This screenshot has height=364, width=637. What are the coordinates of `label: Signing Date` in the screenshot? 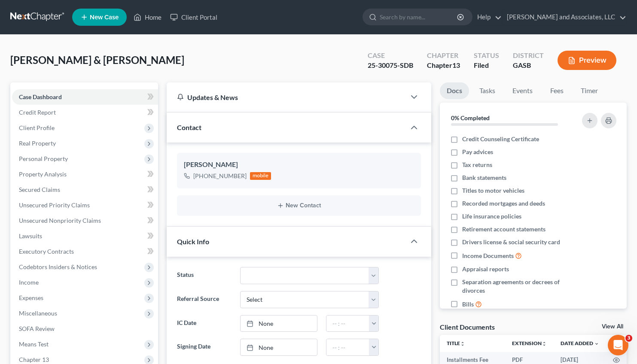 It's located at (204, 348).